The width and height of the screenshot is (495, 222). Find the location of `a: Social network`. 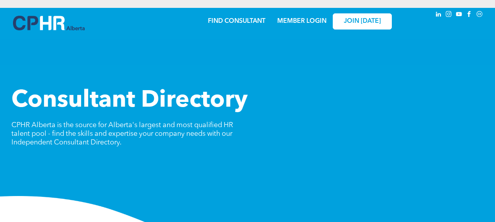

a: Social network is located at coordinates (479, 15).